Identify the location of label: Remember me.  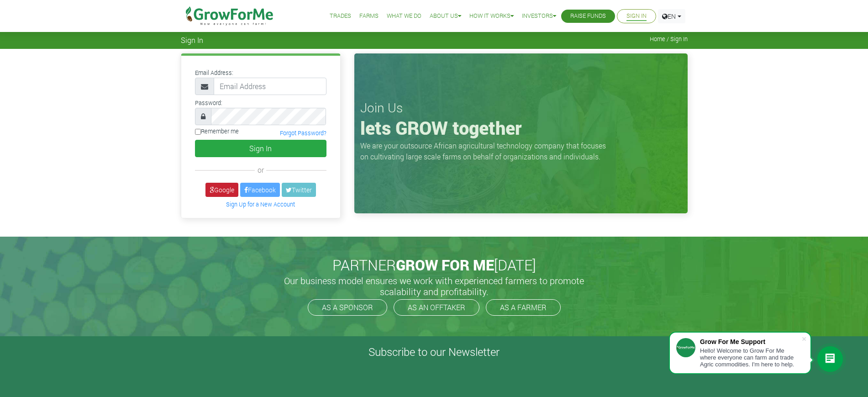
(217, 131).